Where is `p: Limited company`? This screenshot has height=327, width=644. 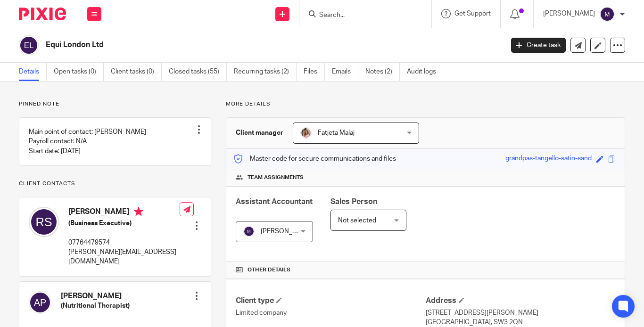 p: Limited company is located at coordinates (331, 313).